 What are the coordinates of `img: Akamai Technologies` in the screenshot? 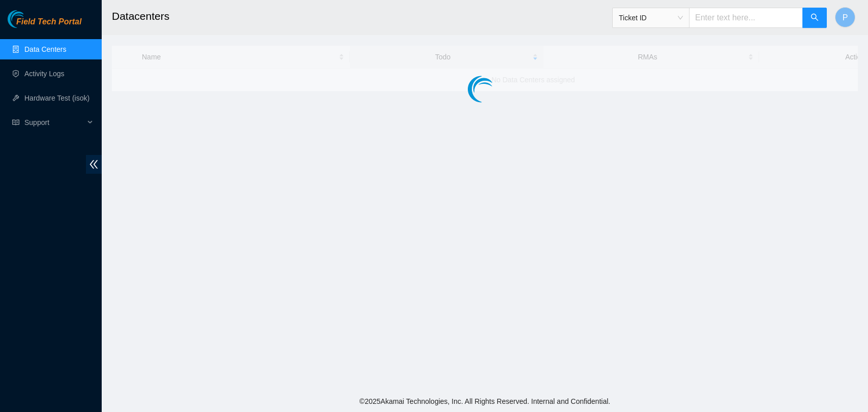 It's located at (29, 19).